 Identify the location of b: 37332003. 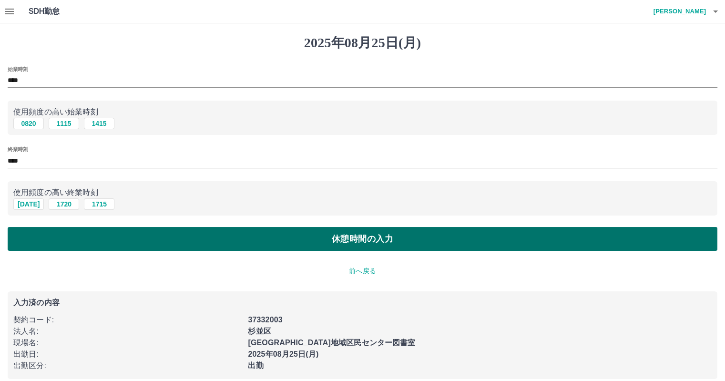
(265, 319).